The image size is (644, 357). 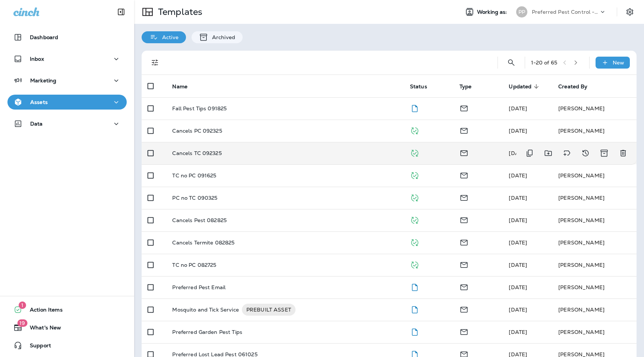 I want to click on p: Assets, so click(x=39, y=102).